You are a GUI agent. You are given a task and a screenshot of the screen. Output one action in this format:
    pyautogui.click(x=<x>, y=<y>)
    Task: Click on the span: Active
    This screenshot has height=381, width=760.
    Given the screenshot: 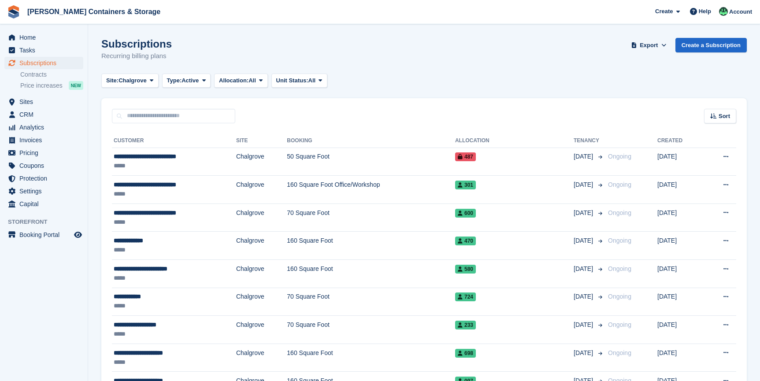 What is the action you would take?
    pyautogui.click(x=190, y=81)
    